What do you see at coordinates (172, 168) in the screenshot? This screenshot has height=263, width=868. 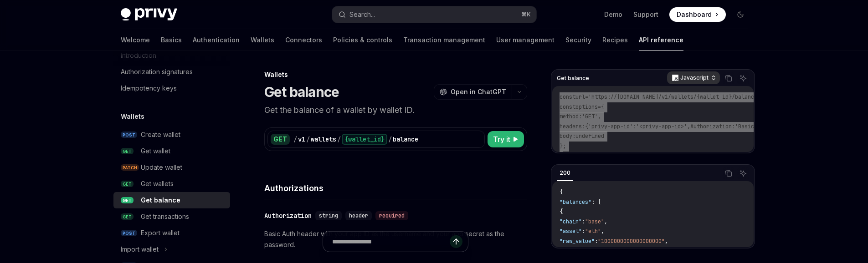 I see `a: PATCHUpdate wallet` at bounding box center [172, 168].